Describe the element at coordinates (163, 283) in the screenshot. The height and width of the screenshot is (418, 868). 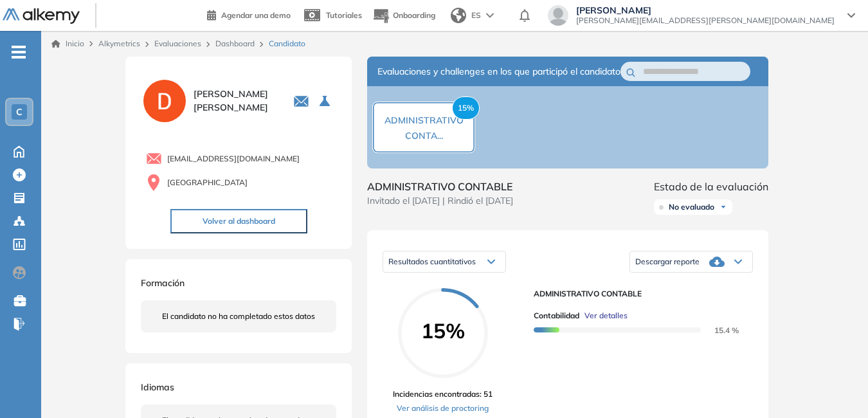
I see `span: Formación` at that location.